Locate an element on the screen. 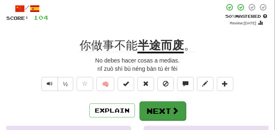 The image size is (275, 130). span: Score: is located at coordinates (17, 18).